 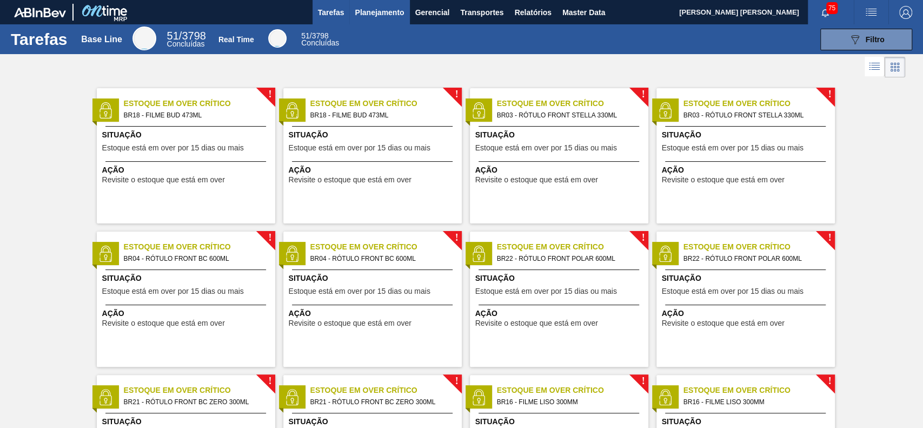 What do you see at coordinates (871, 12) in the screenshot?
I see `img: userActions` at bounding box center [871, 12].